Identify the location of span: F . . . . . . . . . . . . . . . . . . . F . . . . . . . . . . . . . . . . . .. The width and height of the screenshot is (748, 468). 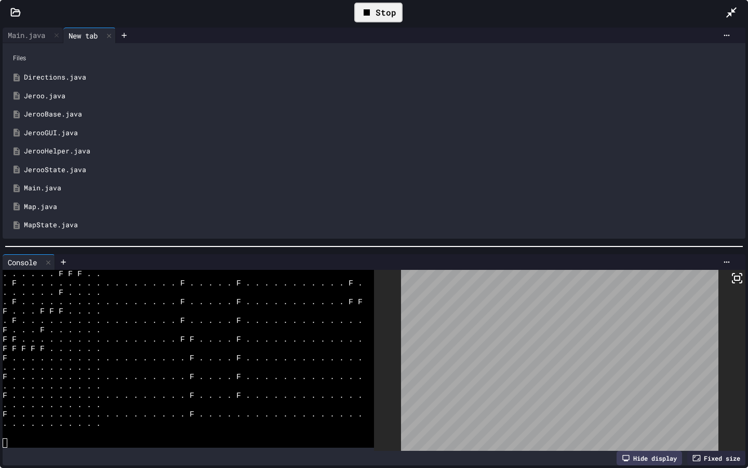
(182, 415).